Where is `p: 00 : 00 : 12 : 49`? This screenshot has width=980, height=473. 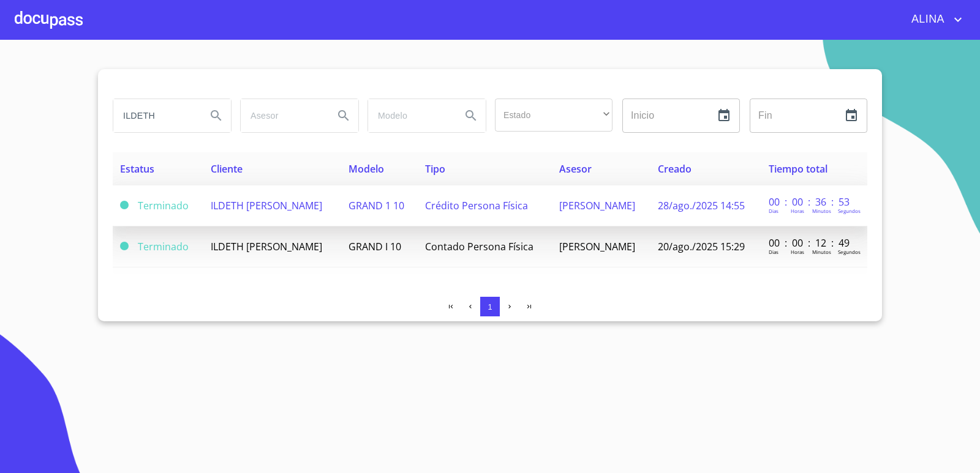
p: 00 : 00 : 12 : 49 is located at coordinates (809, 243).